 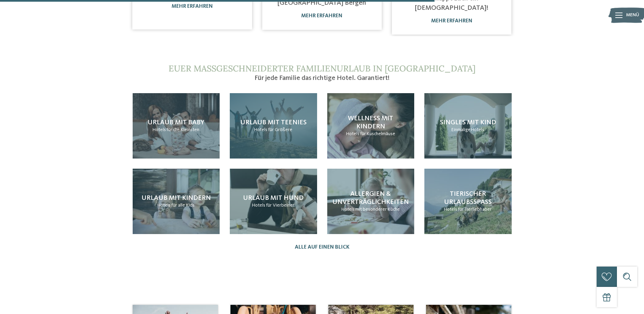 What do you see at coordinates (377, 133) in the screenshot?
I see `span: für Kuschelmäuse` at bounding box center [377, 133].